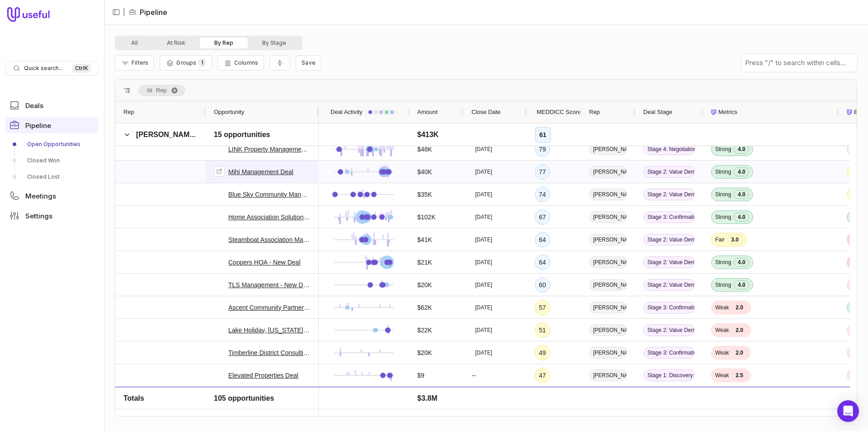 This screenshot has height=431, width=868. Describe the element at coordinates (425, 284) in the screenshot. I see `span: $20K` at that location.